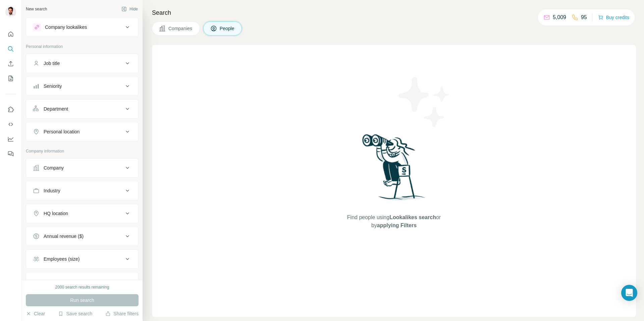 The width and height of the screenshot is (644, 321). Describe the element at coordinates (82, 151) in the screenshot. I see `p: Company information` at that location.